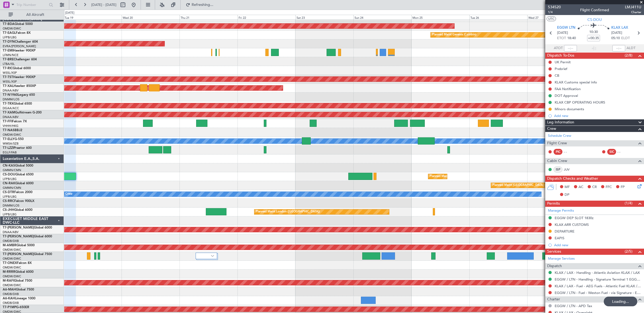  I want to click on span: EGGW LTN, so click(566, 28).